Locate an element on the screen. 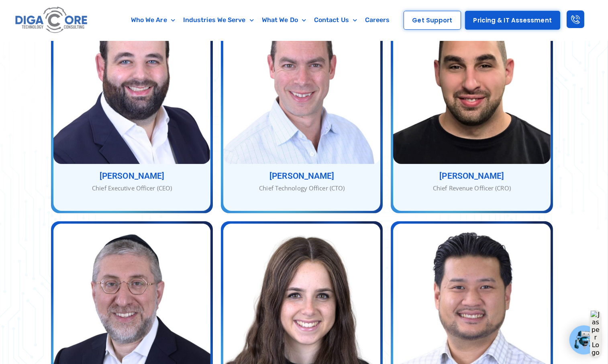  span: Get Support is located at coordinates (432, 20).